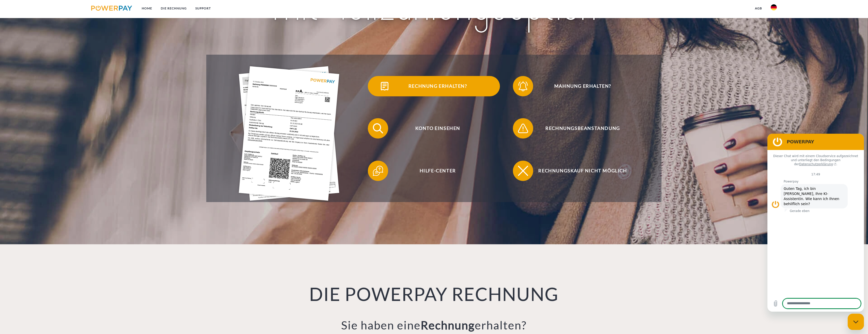 The height and width of the screenshot is (334, 868). Describe the element at coordinates (437, 171) in the screenshot. I see `span: Hilfe-Center` at that location.